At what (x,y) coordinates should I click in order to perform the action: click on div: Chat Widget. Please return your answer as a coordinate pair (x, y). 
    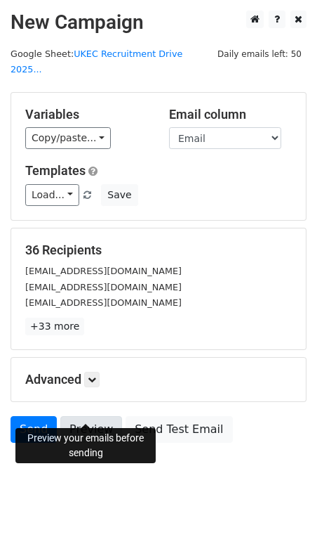
    Looking at the image, I should click on (282, 522).